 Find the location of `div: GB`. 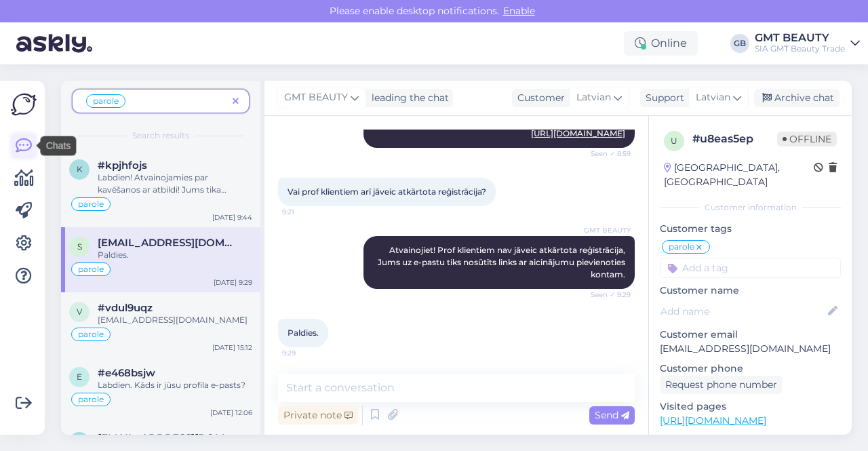

div: GB is located at coordinates (740, 43).